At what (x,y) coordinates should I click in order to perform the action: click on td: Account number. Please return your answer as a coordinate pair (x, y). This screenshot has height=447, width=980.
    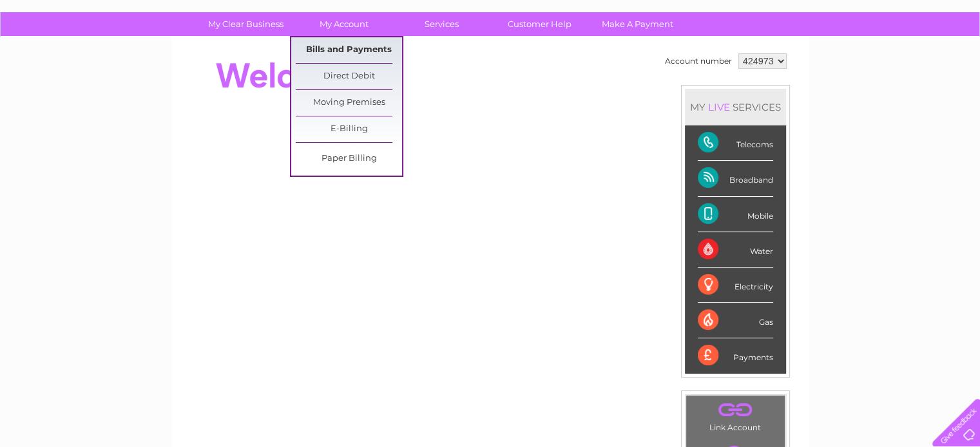
    Looking at the image, I should click on (698, 61).